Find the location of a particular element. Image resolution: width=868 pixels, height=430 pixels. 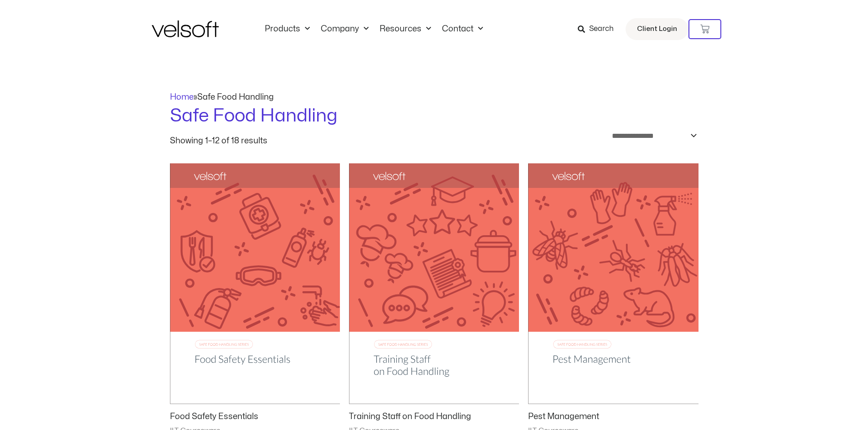

img: Pest Management is located at coordinates (613, 284).